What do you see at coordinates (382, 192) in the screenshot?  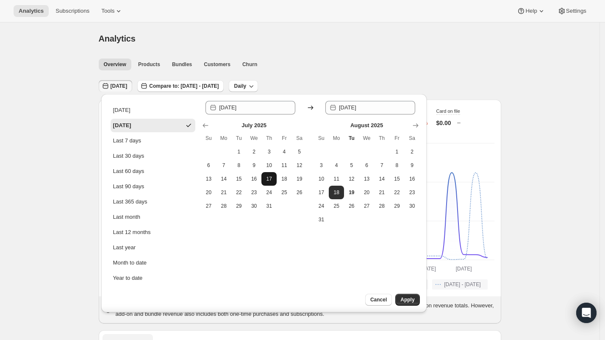 I see `button: Thursday August 21 2025` at bounding box center [382, 192].